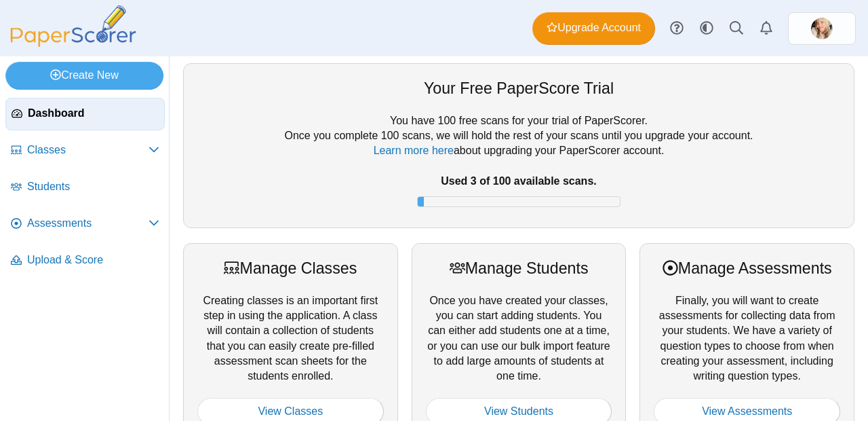  Describe the element at coordinates (594, 28) in the screenshot. I see `span: Upgrade Account` at that location.